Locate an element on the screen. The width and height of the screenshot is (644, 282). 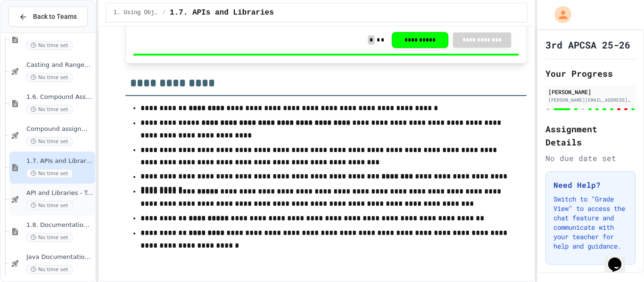
h2: Assignment Details is located at coordinates (590, 136).